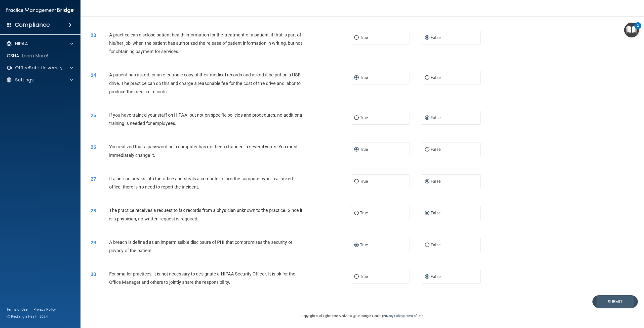  What do you see at coordinates (93, 35) in the screenshot?
I see `span: 23` at bounding box center [93, 35].